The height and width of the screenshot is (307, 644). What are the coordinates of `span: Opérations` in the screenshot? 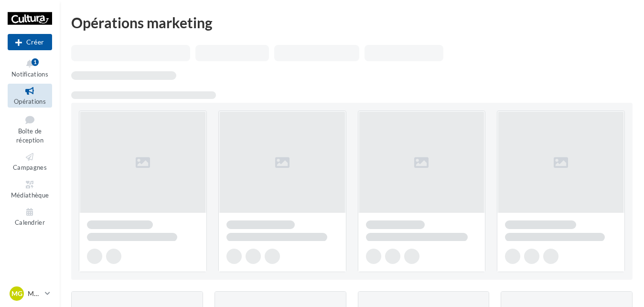 It's located at (29, 101).